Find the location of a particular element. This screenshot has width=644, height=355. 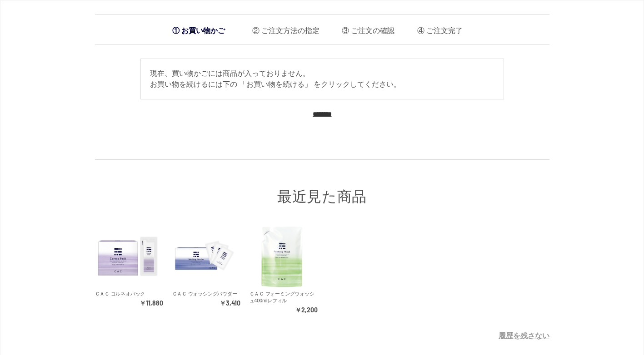

div: 現在、買い物かごには商品が入っておりません。 お買い物を続けるには下の 「お買い物を続ける」 をクリックしてください。 is located at coordinates (322, 79).